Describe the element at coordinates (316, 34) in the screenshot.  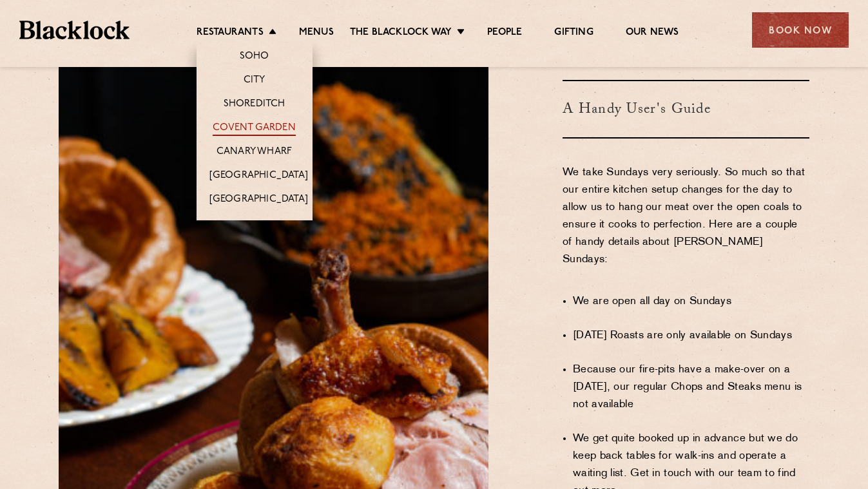
I see `a: Menus` at that location.